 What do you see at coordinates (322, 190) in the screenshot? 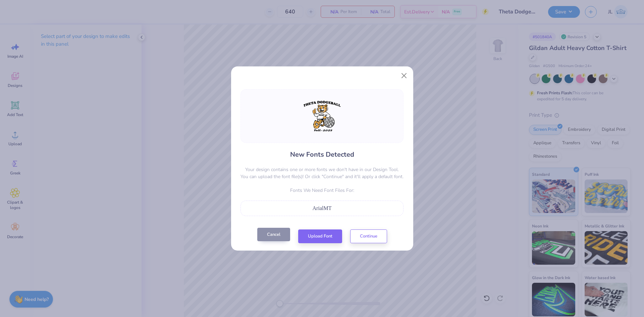
I see `p: Fonts We Need Font Files For:` at bounding box center [322, 190].